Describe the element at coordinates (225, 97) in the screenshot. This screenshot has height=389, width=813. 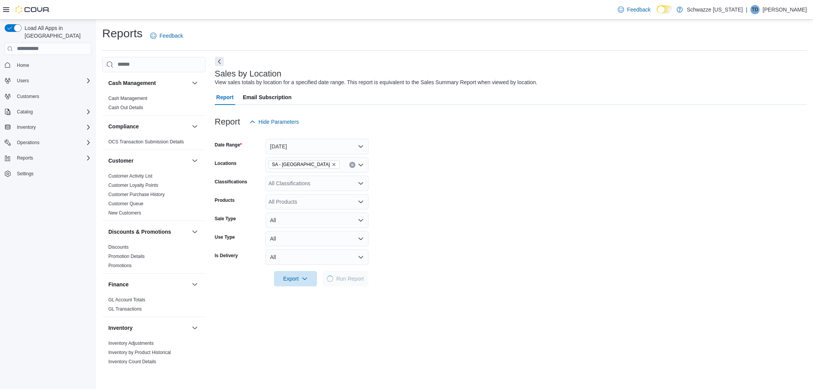
I see `span: Report` at that location.